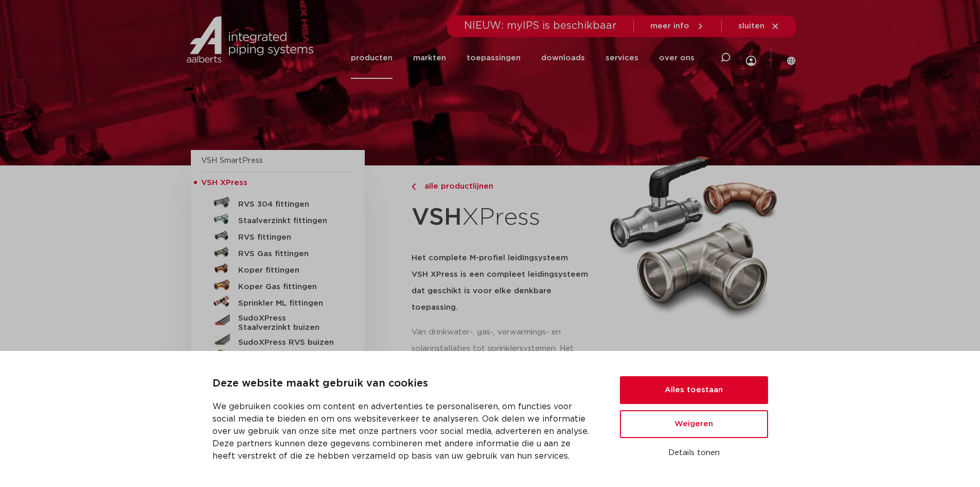  I want to click on a: Koper fittingen, so click(278, 268).